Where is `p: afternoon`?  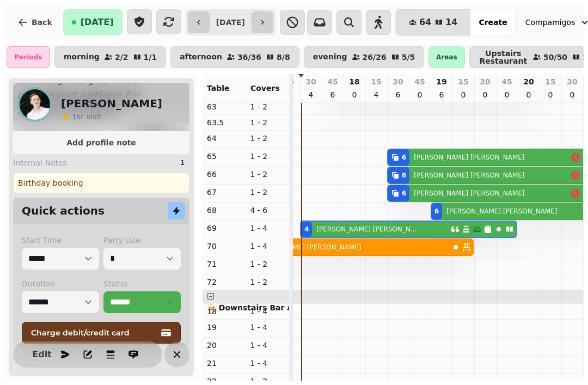 p: afternoon is located at coordinates (201, 57).